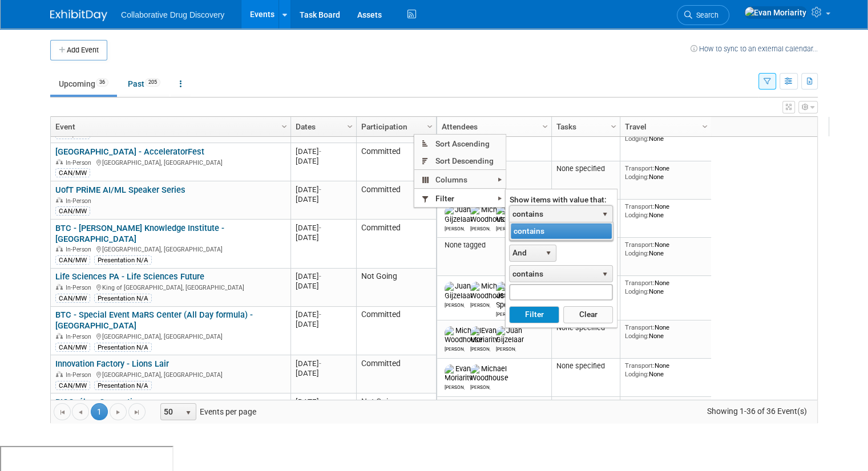 This screenshot has height=471, width=868. What do you see at coordinates (586, 366) in the screenshot?
I see `div: None specified` at bounding box center [586, 366].